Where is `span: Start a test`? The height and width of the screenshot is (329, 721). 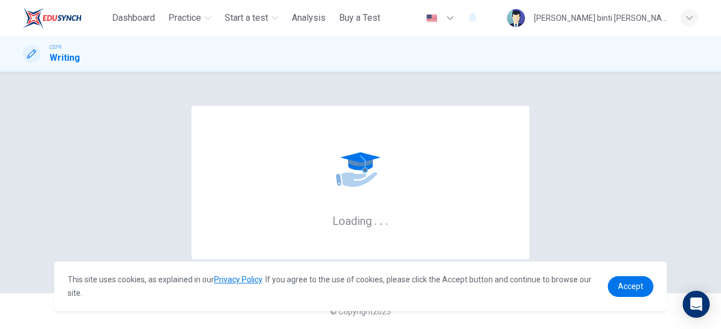
span: Start a test is located at coordinates (246, 18).